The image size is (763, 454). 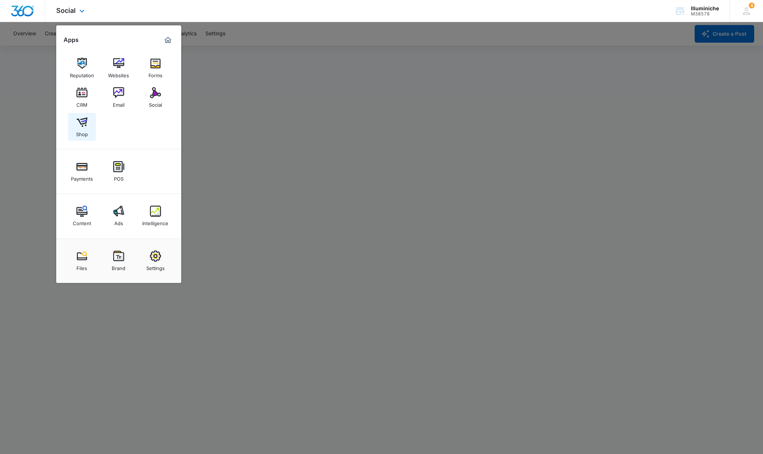 What do you see at coordinates (82, 216) in the screenshot?
I see `a: Content` at bounding box center [82, 216].